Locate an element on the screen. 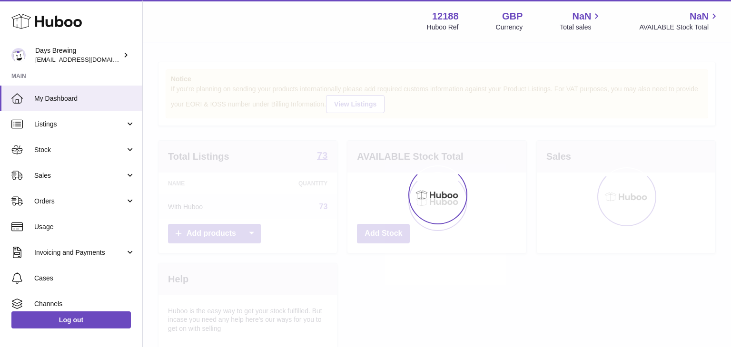  a: NaN AVAILABLE Stock Total is located at coordinates (679, 21).